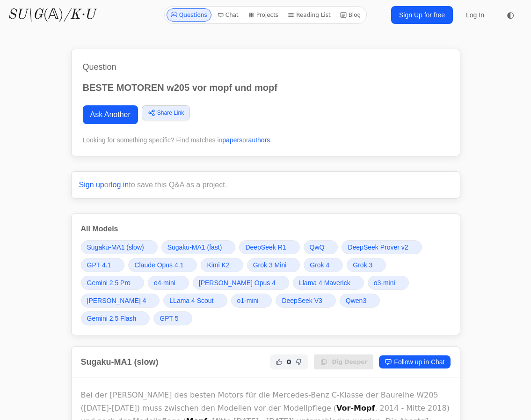 This screenshot has width=531, height=420. What do you see at coordinates (219, 265) in the screenshot?
I see `span: Kimi K2` at bounding box center [219, 265].